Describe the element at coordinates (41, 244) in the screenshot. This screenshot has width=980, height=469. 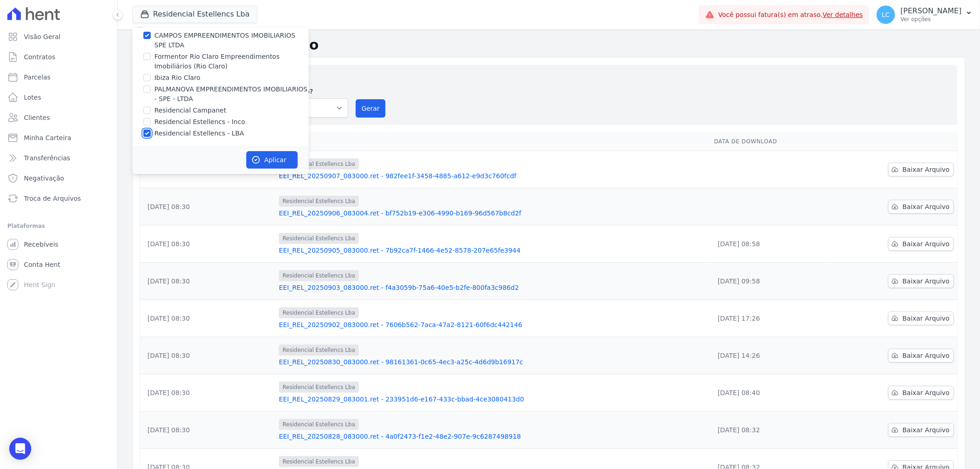
I see `span: Recebíveis` at that location.